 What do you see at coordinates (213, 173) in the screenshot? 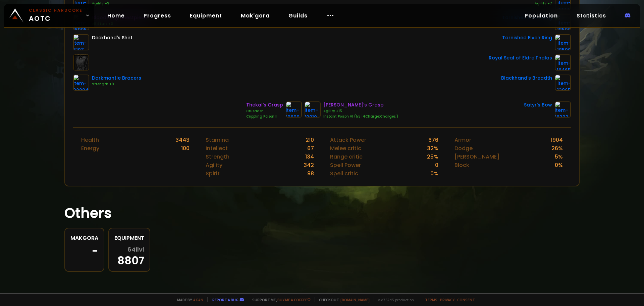
I see `div: Spirit` at bounding box center [213, 173].